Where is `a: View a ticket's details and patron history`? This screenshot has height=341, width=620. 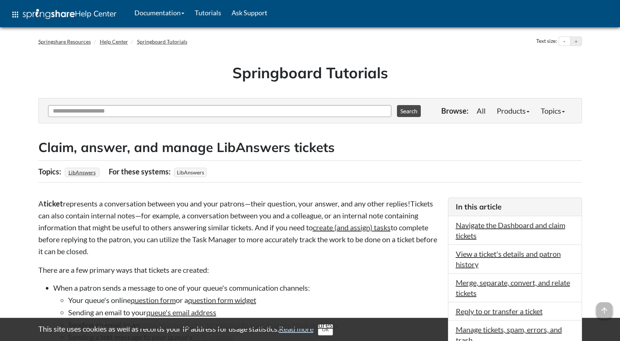
a: View a ticket's details and patron history is located at coordinates (508, 259).